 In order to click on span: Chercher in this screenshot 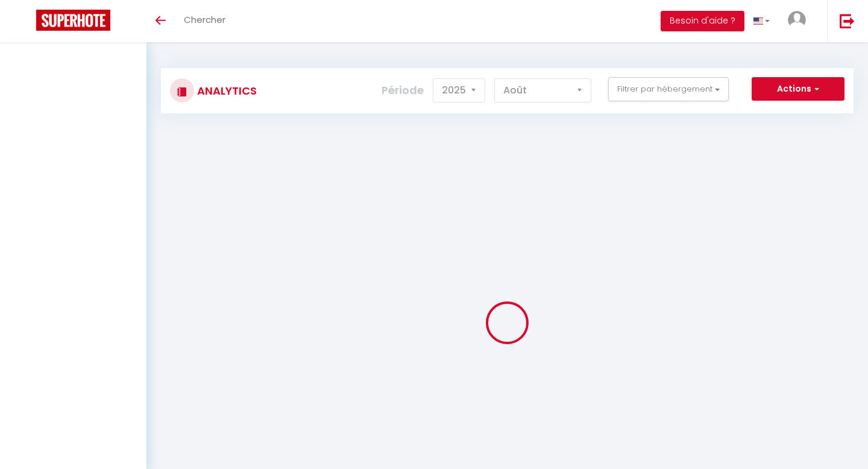, I will do `click(204, 19)`.